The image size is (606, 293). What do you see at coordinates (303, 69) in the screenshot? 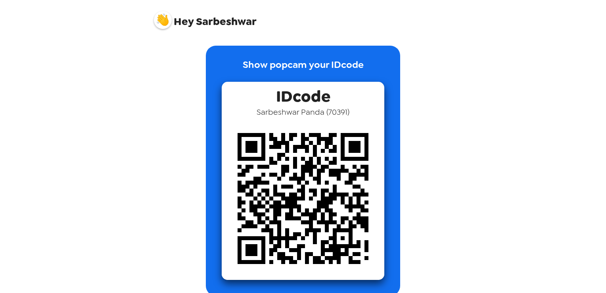
I see `p: Show popcam your IDcode` at bounding box center [303, 69].